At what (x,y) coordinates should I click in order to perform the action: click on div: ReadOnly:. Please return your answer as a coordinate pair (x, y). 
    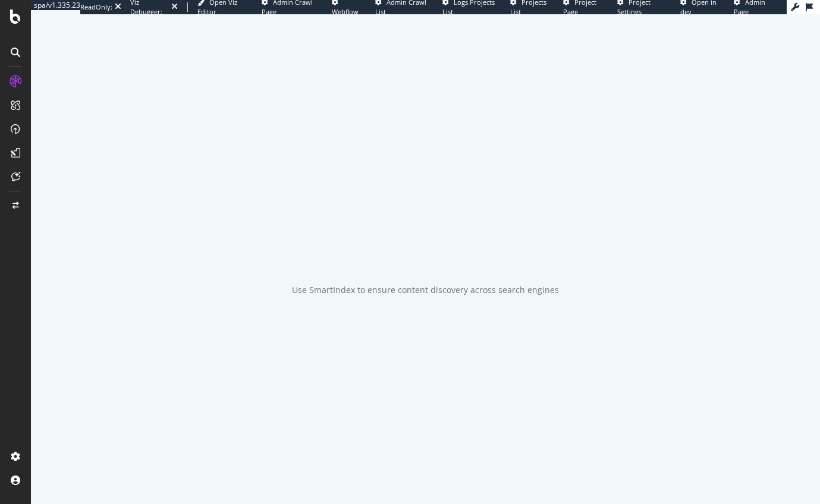
    Looking at the image, I should click on (97, 7).